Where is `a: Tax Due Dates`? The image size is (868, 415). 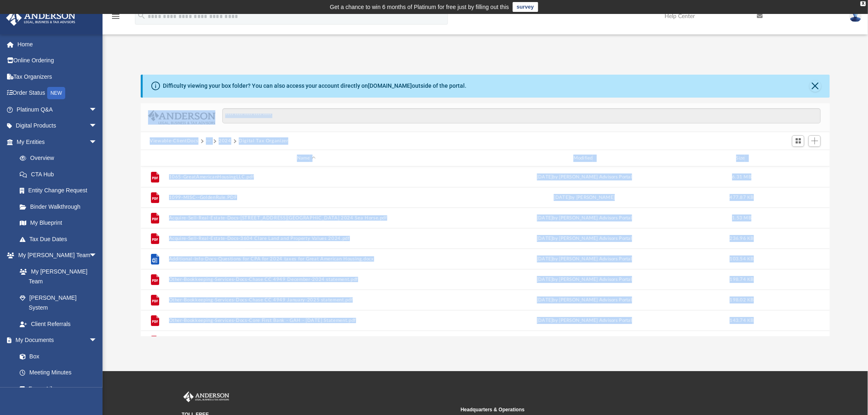 a: Tax Due Dates is located at coordinates (60, 239).